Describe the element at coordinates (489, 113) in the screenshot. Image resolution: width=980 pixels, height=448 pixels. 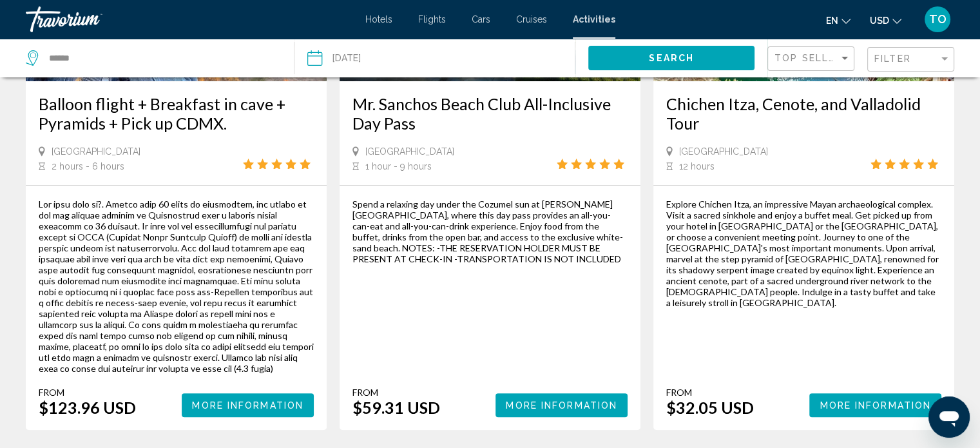
I see `h3: Mr. Sanchos Beach Club All-Inclusive Day Pass` at that location.